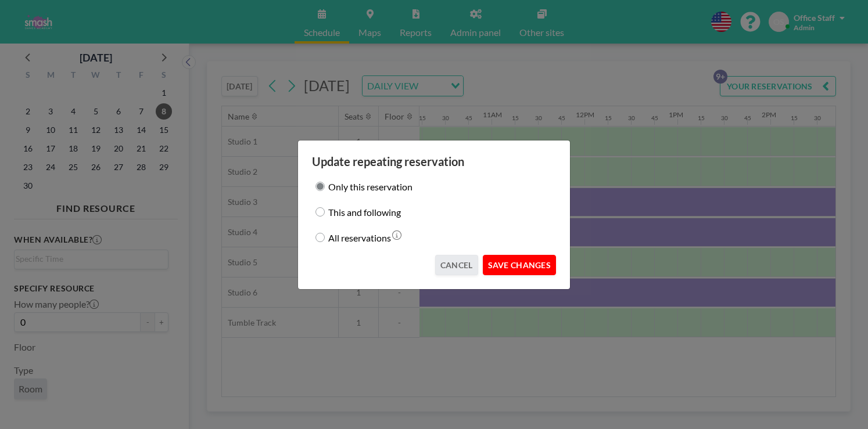 The height and width of the screenshot is (429, 868). I want to click on h3: Update repeating reservation, so click(434, 162).